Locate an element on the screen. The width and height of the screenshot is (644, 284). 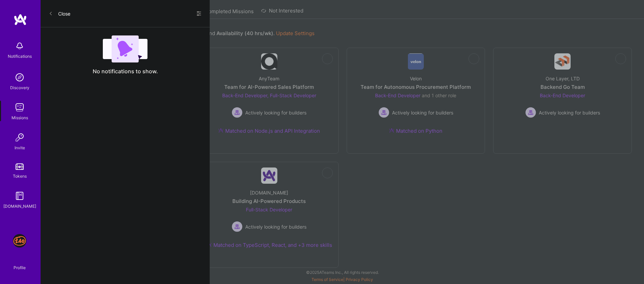
div: Profile is located at coordinates (20, 267).